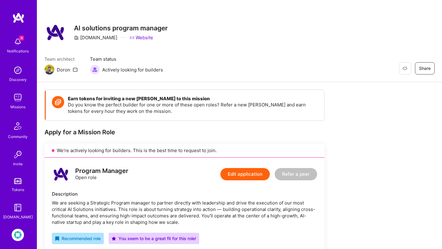  I want to click on img: discovery, so click(18, 70).